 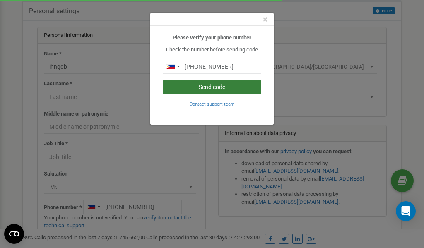 What do you see at coordinates (212, 104) in the screenshot?
I see `small: Contact support team` at bounding box center [212, 104].